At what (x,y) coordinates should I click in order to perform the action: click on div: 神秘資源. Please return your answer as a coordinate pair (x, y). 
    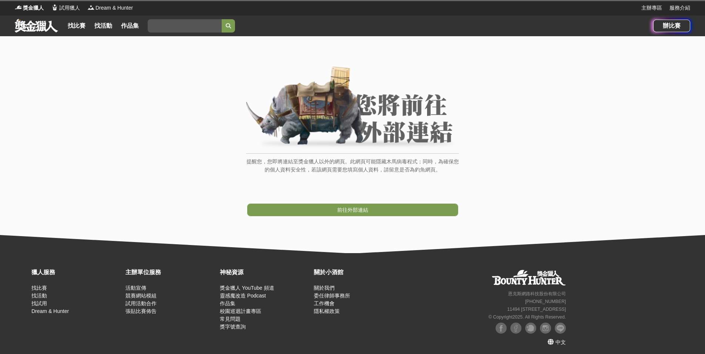
    Looking at the image, I should click on (265, 273).